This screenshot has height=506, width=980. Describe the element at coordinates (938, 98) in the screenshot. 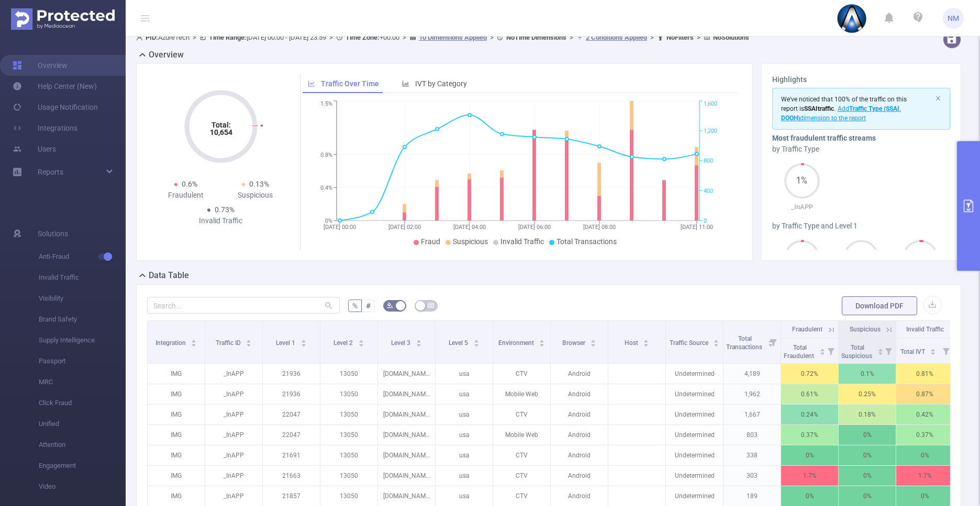

I see `button: icon: close` at that location.